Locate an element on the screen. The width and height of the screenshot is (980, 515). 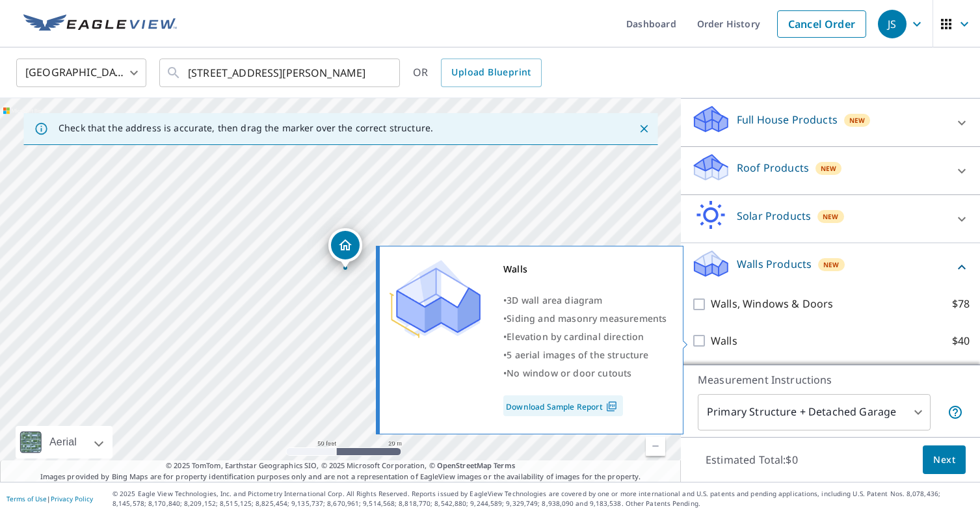
span: © 2025 TomTom, Earthstar Geographics SIO, © 2025 Microsoft Corporation, © is located at coordinates (340, 466).